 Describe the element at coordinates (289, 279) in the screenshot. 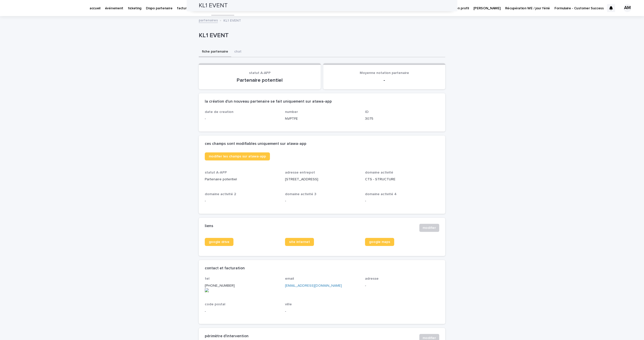

I see `span: email` at that location.